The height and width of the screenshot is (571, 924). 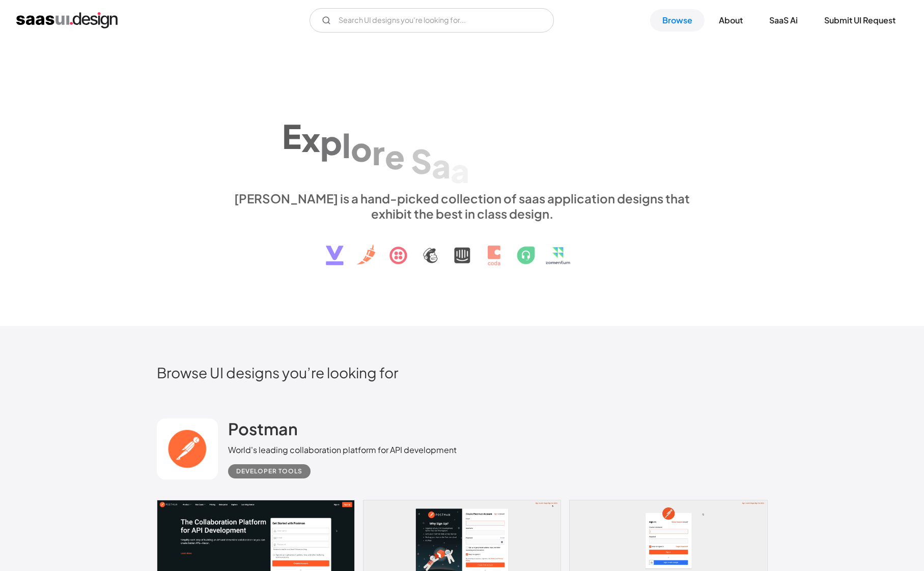 I want to click on h1: Explore SaaS UI design patterns & interactions., so click(x=462, y=142).